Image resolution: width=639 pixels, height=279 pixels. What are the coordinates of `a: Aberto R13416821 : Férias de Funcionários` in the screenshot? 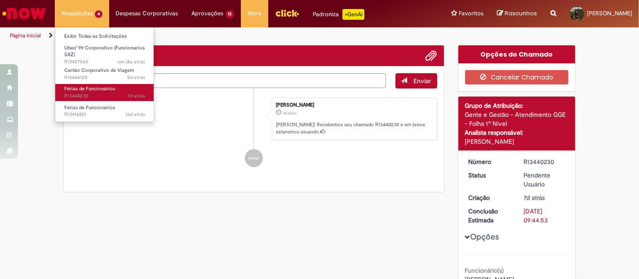 It's located at (105, 111).